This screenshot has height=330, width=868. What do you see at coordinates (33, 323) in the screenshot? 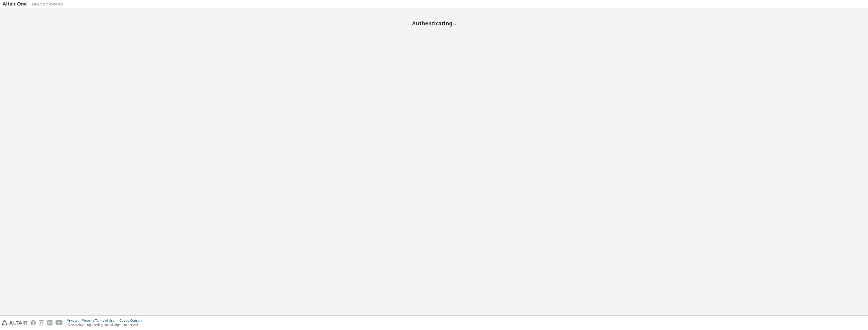
I see `img: facebook.svg` at bounding box center [33, 323].